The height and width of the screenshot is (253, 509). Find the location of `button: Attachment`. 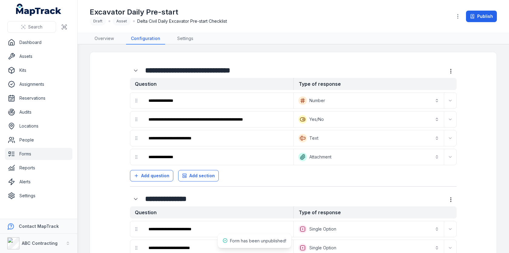

button: Attachment is located at coordinates (369, 157).